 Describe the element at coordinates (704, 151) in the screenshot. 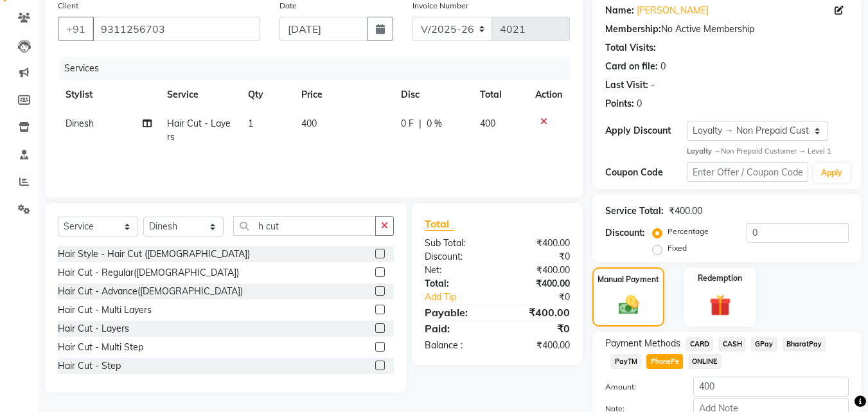

I see `strong: Loyalty →` at that location.